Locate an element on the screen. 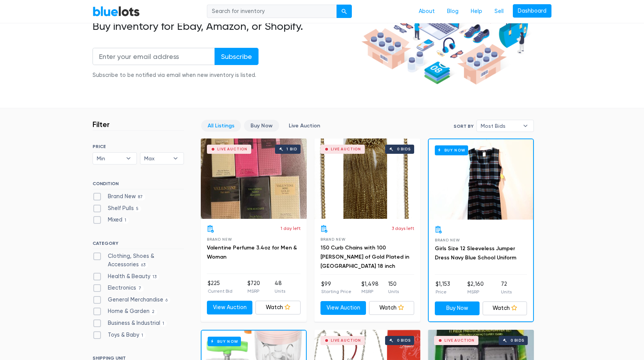 The width and height of the screenshot is (644, 360). div: 1 bid is located at coordinates (292, 149).